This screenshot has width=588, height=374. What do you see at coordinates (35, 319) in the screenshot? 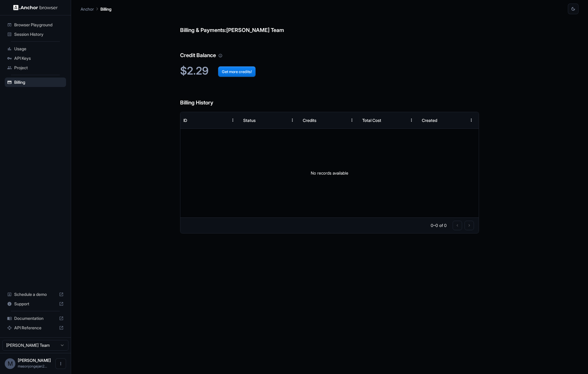
I see `span: Documentation` at bounding box center [35, 319].